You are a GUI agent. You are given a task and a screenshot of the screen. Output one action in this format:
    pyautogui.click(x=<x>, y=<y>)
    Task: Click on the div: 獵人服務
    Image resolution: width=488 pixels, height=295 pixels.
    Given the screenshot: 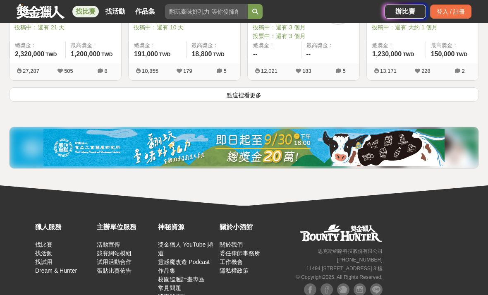 What is the action you would take?
    pyautogui.click(x=64, y=227)
    